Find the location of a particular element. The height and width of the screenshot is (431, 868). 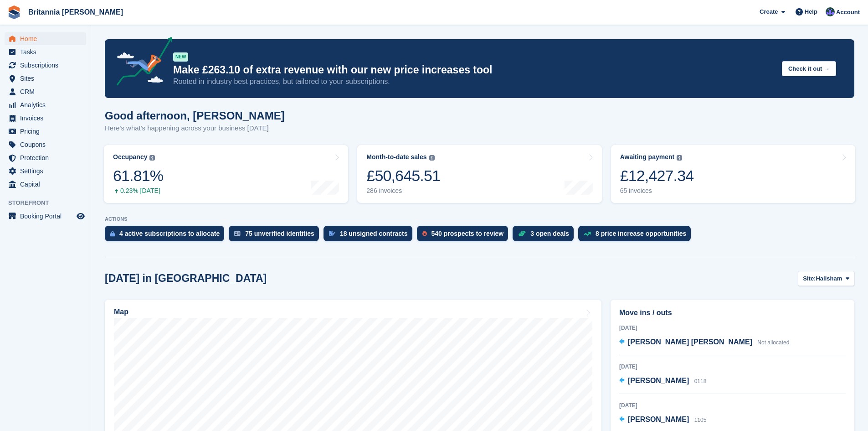

button: Site: Hailsham is located at coordinates (826, 279).